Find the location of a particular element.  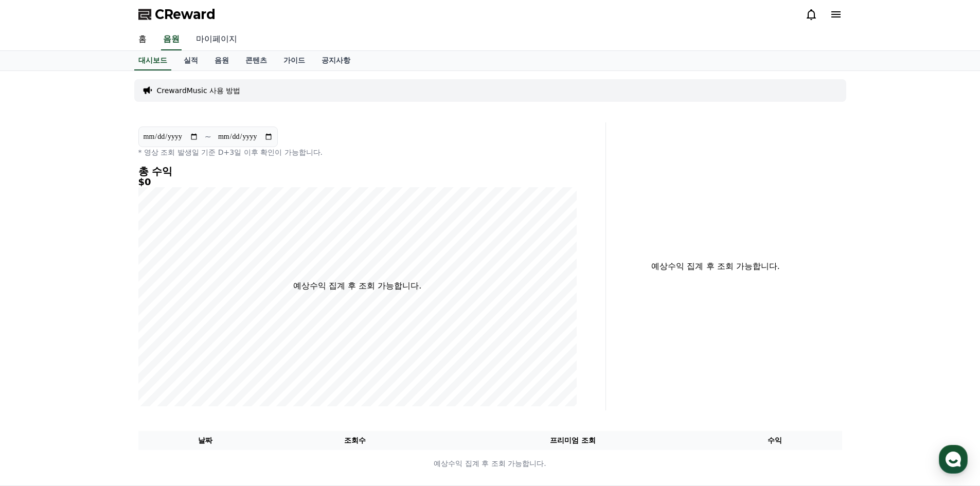

a: 마이페이지 is located at coordinates (216, 40).